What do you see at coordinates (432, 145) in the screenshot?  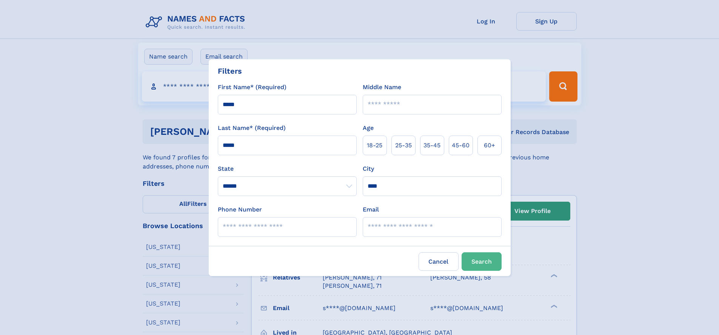 I see `span: 35‑45` at bounding box center [432, 145].